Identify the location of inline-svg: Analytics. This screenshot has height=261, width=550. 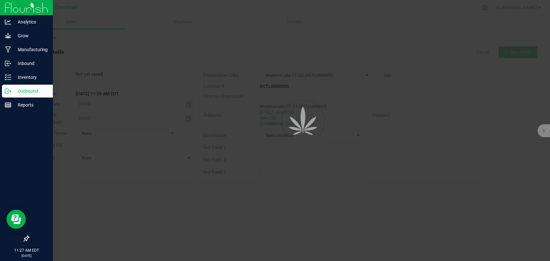
(8, 22).